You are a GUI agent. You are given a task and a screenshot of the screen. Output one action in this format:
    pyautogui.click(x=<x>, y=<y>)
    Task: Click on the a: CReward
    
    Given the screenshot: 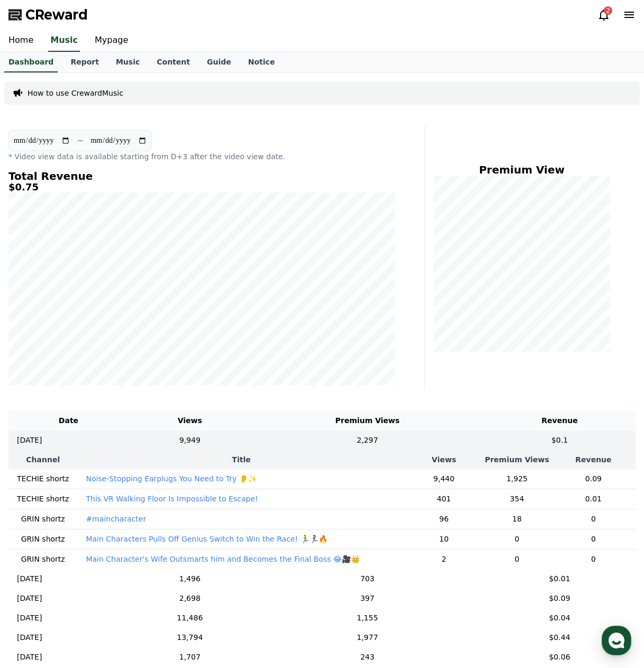 What is the action you would take?
    pyautogui.click(x=48, y=15)
    